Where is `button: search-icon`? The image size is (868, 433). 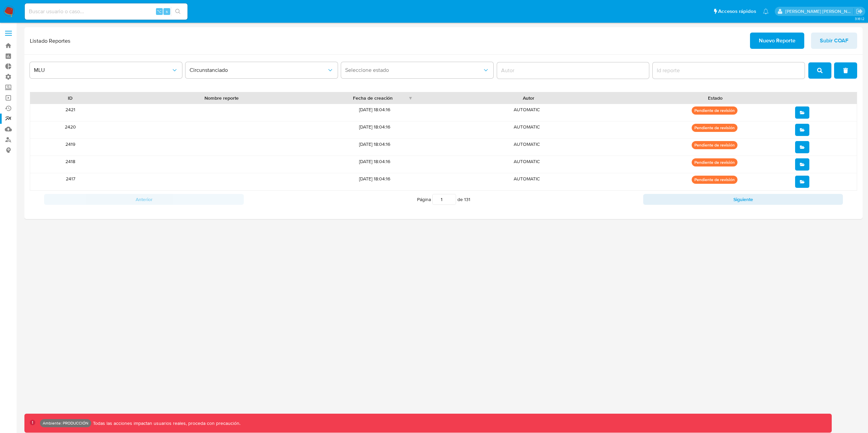 button: search-icon is located at coordinates (178, 12).